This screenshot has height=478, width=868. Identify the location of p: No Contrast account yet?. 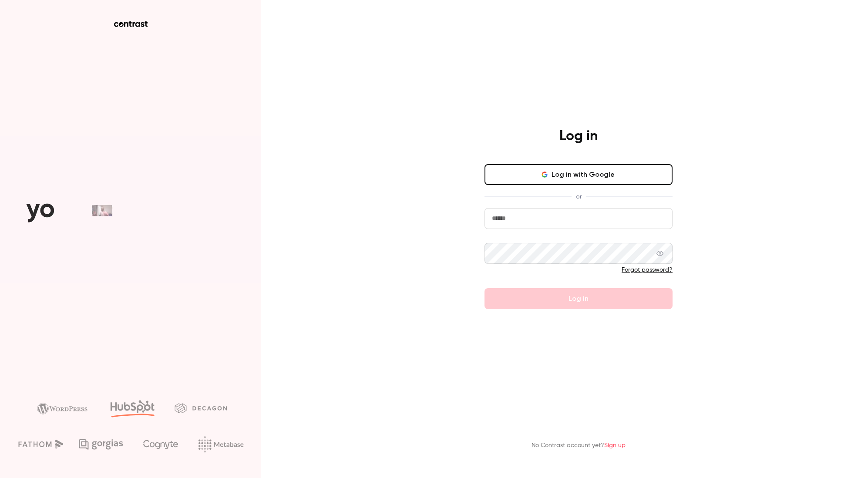
(578, 445).